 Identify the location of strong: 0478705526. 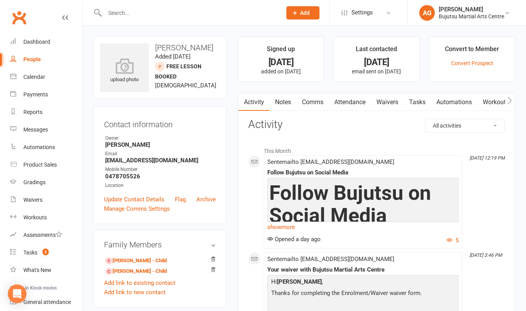
(161, 176).